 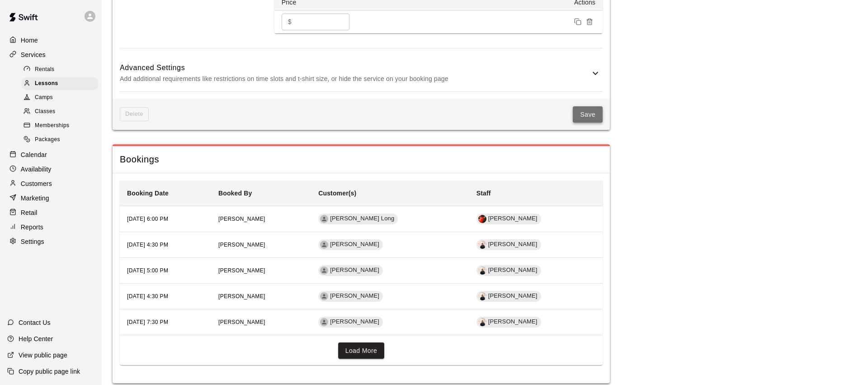 What do you see at coordinates (29, 213) in the screenshot?
I see `p: Retail` at bounding box center [29, 213].